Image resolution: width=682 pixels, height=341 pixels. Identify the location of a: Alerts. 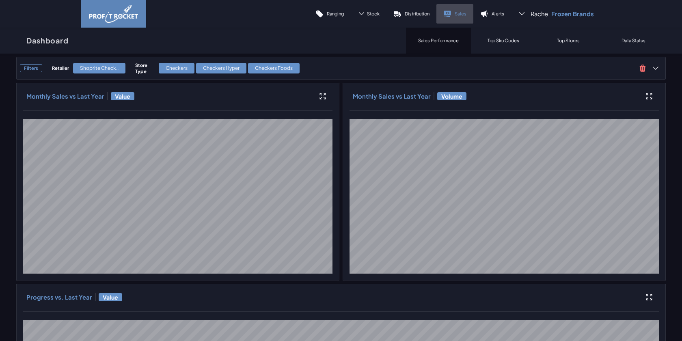
(492, 14).